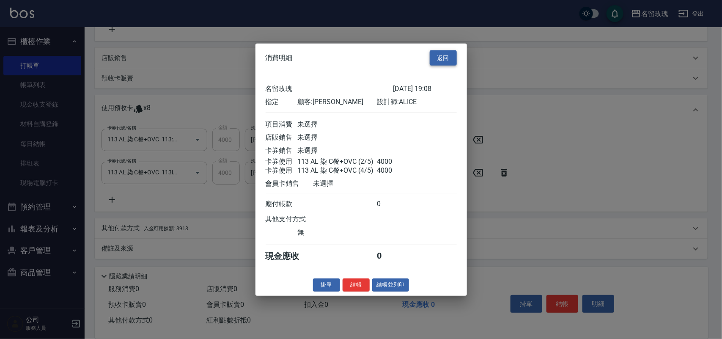  What do you see at coordinates (281, 137) in the screenshot?
I see `div: 店販銷售` at bounding box center [281, 137].